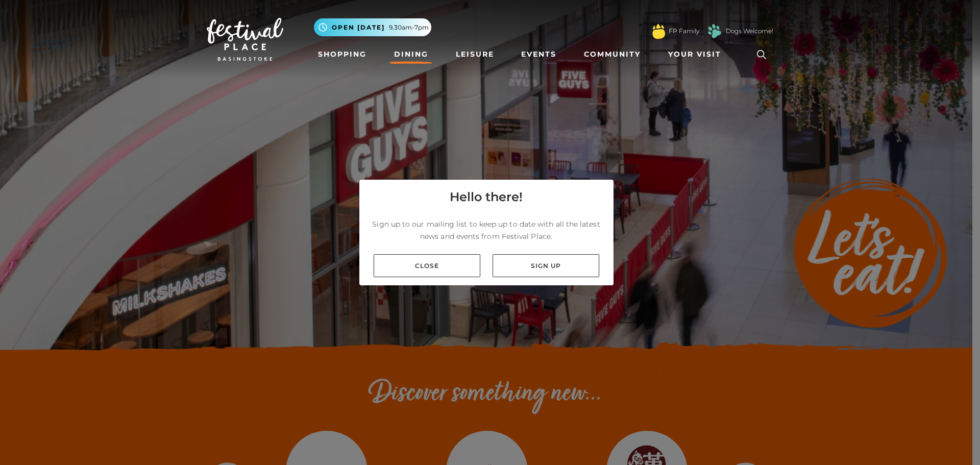 The width and height of the screenshot is (980, 465). I want to click on a: Events, so click(538, 54).